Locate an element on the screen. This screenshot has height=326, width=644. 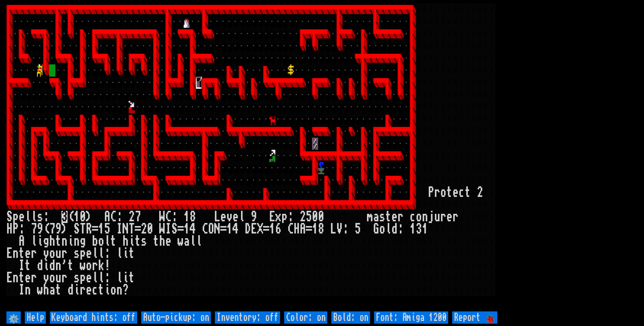
div: m is located at coordinates (370, 217).